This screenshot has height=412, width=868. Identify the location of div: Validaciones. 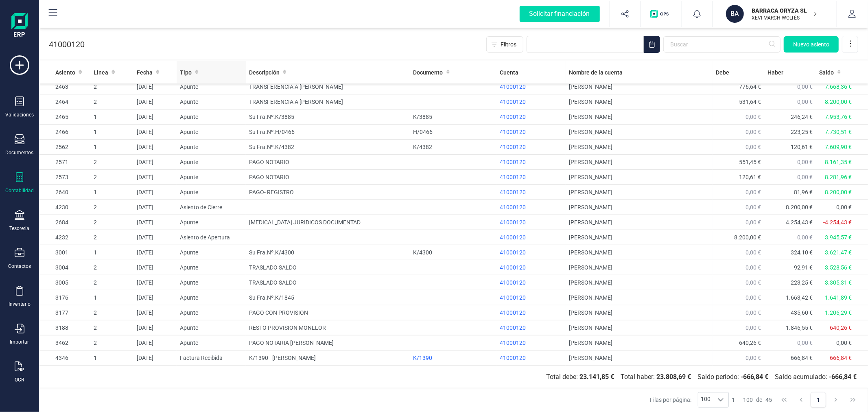
(20, 114).